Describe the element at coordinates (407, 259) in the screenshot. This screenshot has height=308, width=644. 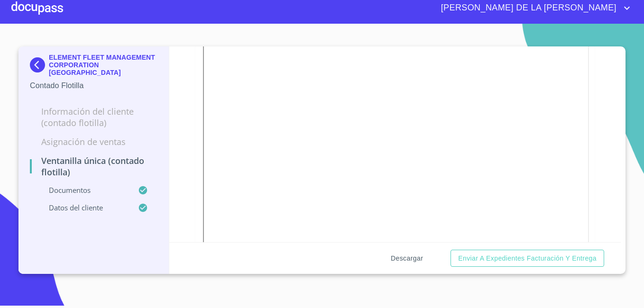
I see `button: Descargar` at that location.